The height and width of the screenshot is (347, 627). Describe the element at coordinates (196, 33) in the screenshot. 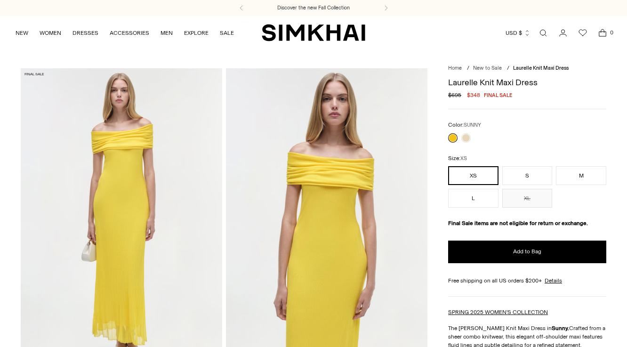

I see `a: EXPLORE` at that location.